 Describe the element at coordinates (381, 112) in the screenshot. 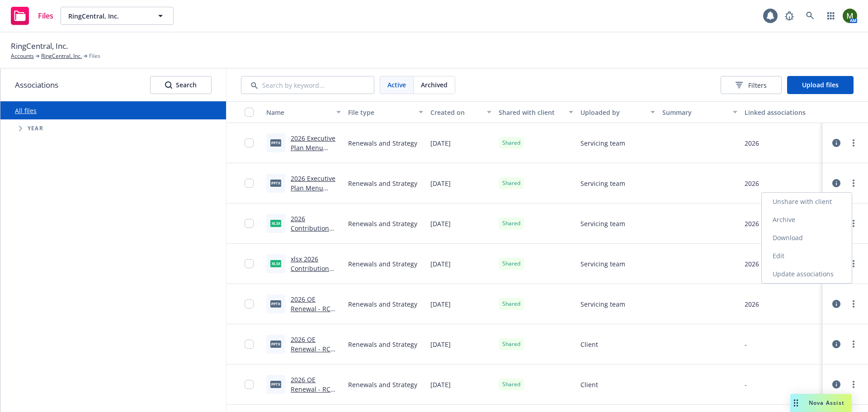

I see `div: File type` at that location.